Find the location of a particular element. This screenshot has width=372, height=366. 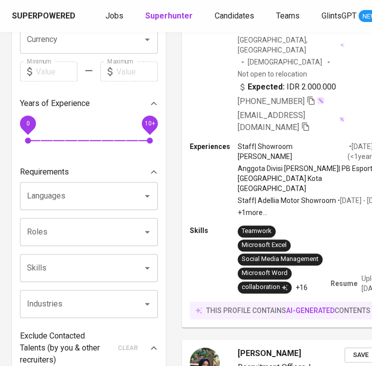

p: +16 is located at coordinates (302, 287).